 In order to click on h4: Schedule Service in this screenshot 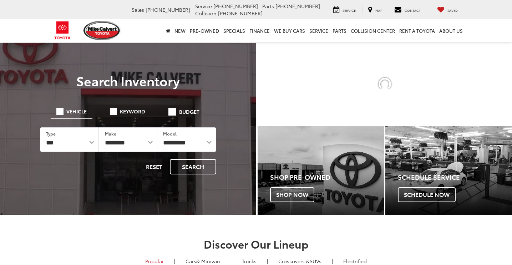, I will do `click(455, 177)`.